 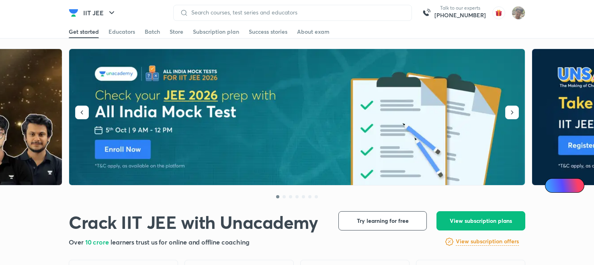 What do you see at coordinates (176, 32) in the screenshot?
I see `a: Store` at bounding box center [176, 32].